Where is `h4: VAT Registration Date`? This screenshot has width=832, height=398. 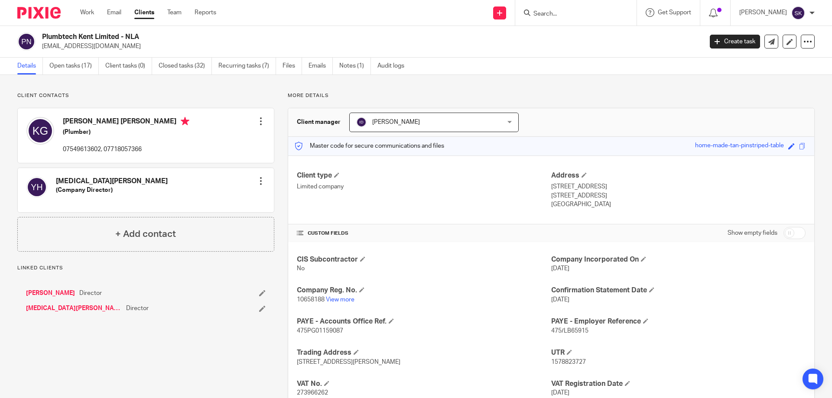 h4: VAT Registration Date is located at coordinates (678, 384).